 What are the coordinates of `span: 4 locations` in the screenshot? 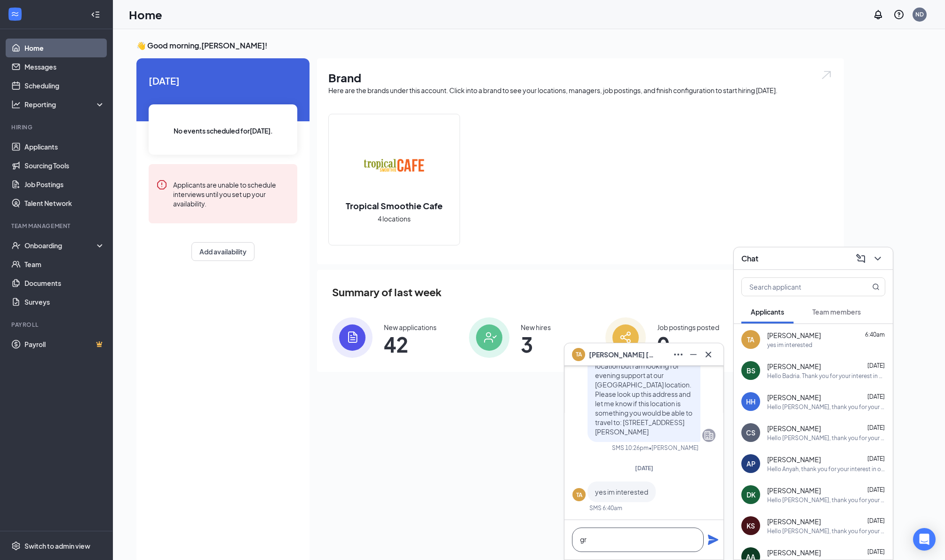 It's located at (394, 219).